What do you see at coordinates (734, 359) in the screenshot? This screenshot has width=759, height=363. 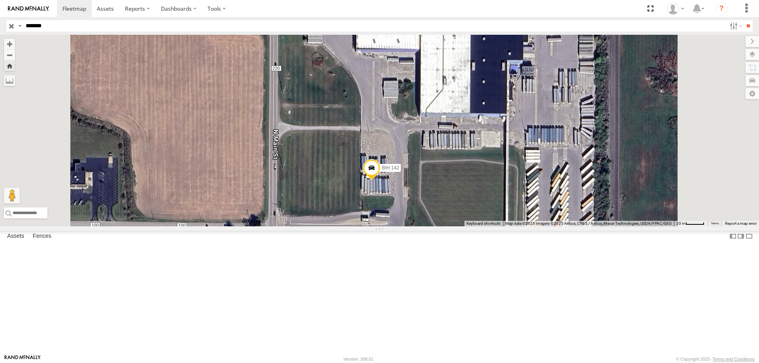 I see `a: Terms and Conditions` at bounding box center [734, 359].